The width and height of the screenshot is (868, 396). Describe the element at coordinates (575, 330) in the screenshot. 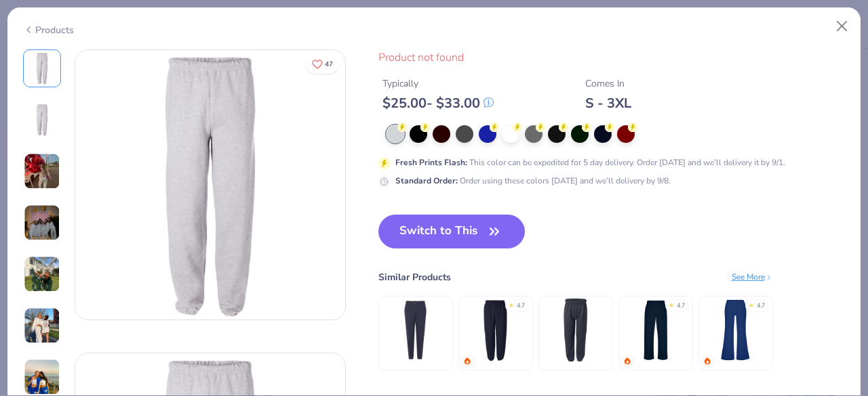

I see `img: Gildan Youth Heavy Blend™ 8 oz., 50/50 Sweatpants` at that location.